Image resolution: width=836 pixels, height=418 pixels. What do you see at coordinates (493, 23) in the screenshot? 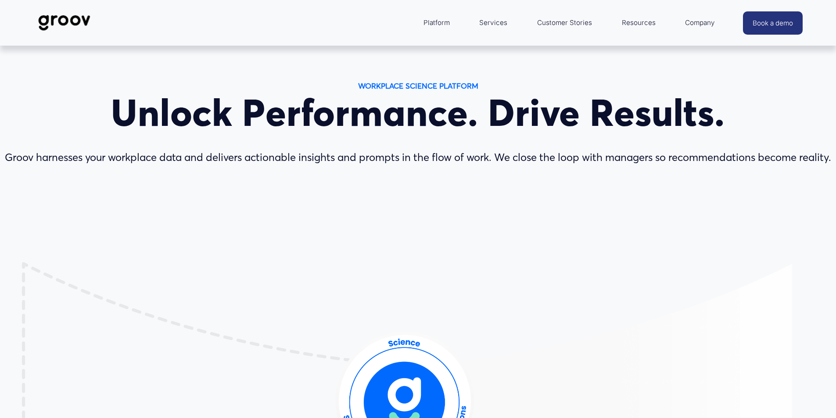
I see `a: Services` at bounding box center [493, 23].